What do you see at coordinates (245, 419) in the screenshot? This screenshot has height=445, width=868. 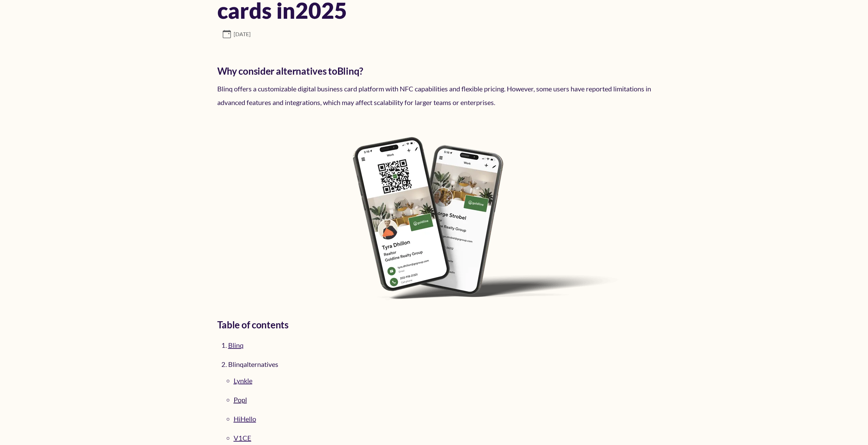 I see `a: HiHello` at bounding box center [245, 419].